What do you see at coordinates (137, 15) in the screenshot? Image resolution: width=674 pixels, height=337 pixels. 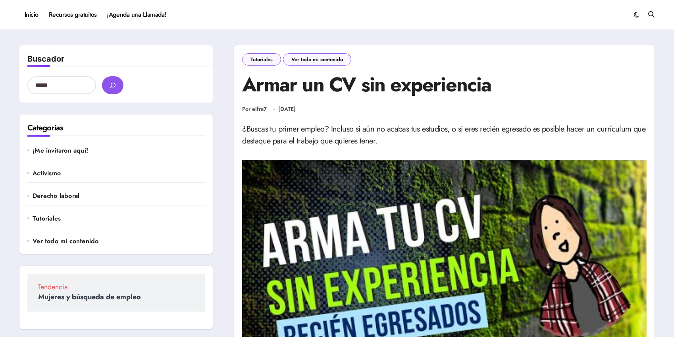 I see `a: ¡Agenda una Llamada!` at bounding box center [137, 15].